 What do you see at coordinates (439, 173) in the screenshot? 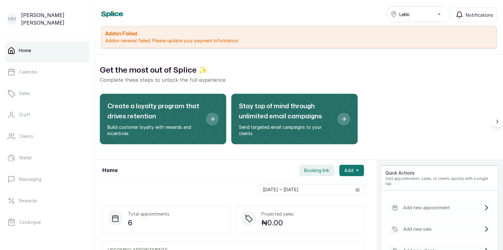
I see `p: Quick Actions` at bounding box center [439, 173].